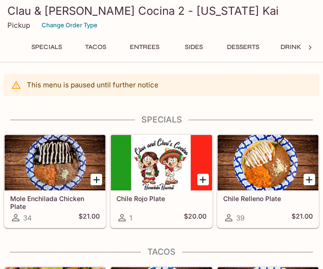 This screenshot has height=269, width=323. I want to click on p: Pickup, so click(18, 25).